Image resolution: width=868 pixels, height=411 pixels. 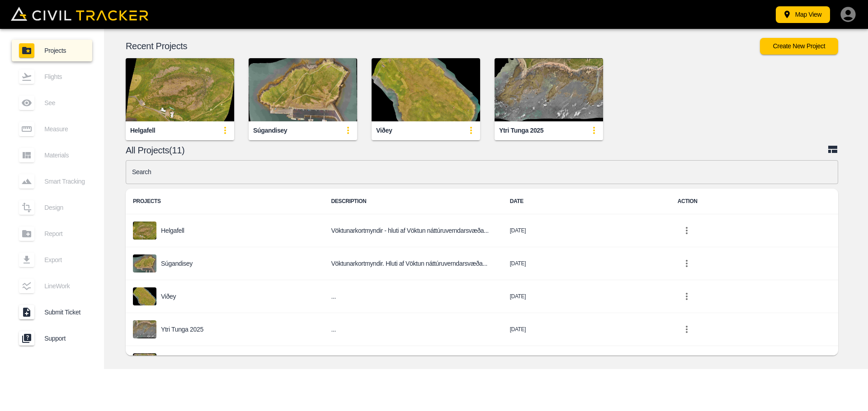 I want to click on div: Ytri Tunga 2025, so click(x=521, y=130).